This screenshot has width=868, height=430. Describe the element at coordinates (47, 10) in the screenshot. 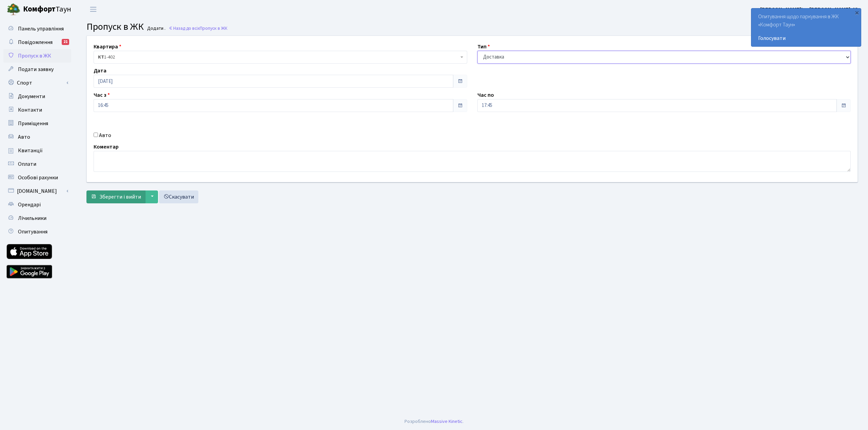

I see `span: Таун` at that location.